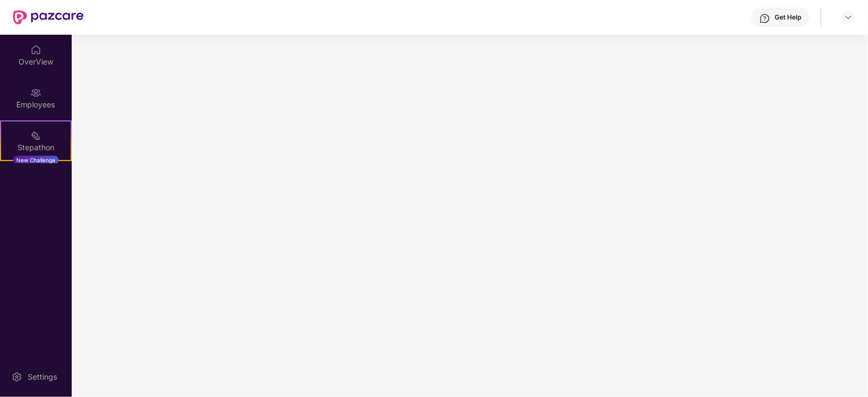 This screenshot has height=397, width=868. I want to click on div: Stepathon, so click(36, 148).